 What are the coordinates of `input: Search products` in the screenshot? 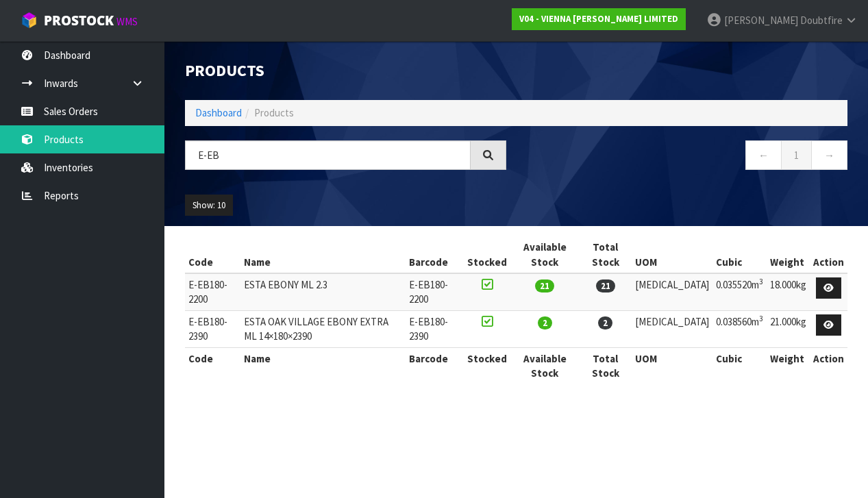 It's located at (327, 154).